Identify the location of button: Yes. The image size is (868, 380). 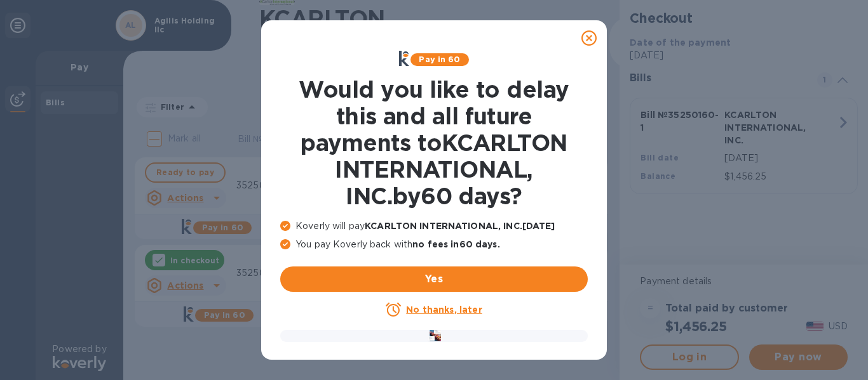
(434, 279).